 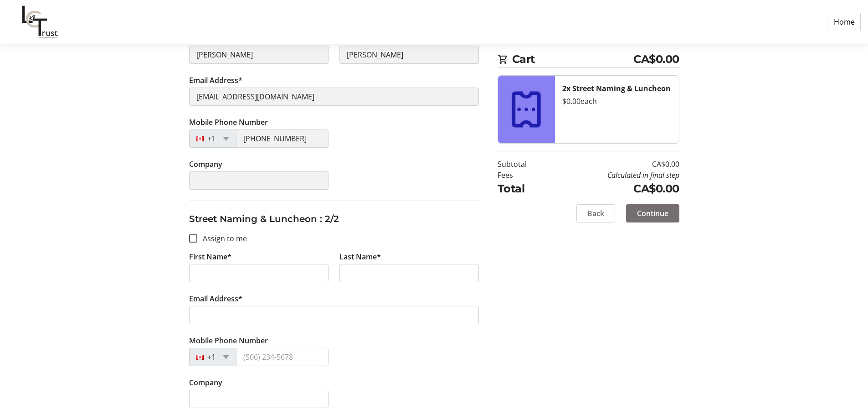 What do you see at coordinates (652, 213) in the screenshot?
I see `button: Continue` at bounding box center [652, 213].